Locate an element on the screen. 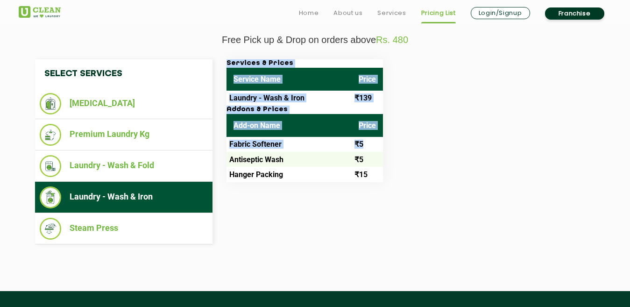  td: Laundry - Wash & Iron is located at coordinates (289, 98).